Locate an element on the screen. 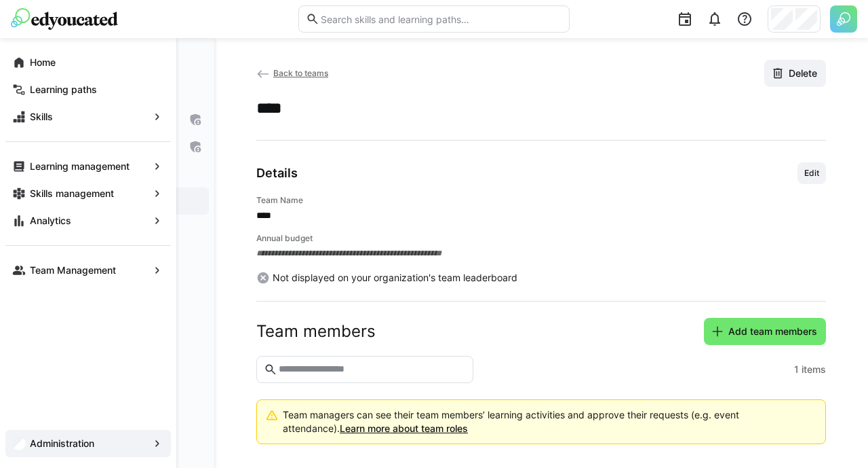 Image resolution: width=868 pixels, height=468 pixels. h3: Details is located at coordinates (276, 173).